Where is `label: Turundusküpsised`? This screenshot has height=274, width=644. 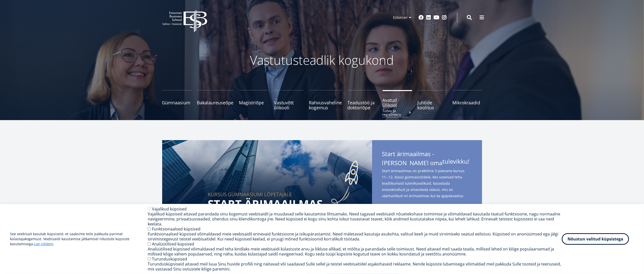 label: Turundusküpsised is located at coordinates (170, 259).